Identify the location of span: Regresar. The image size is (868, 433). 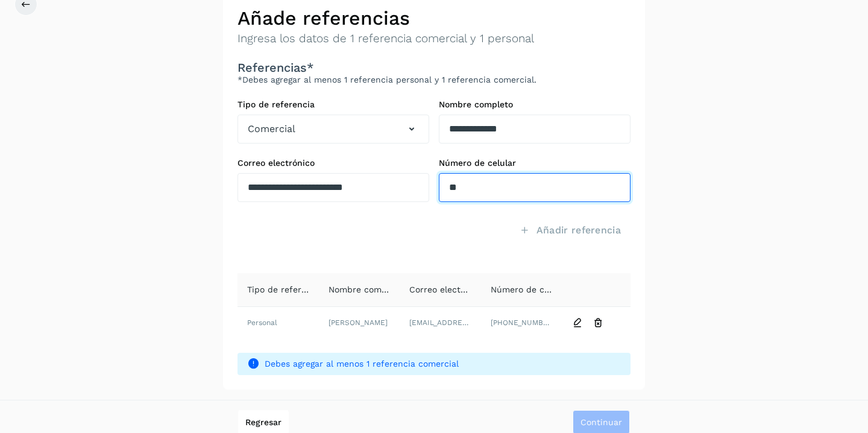
(263, 422).